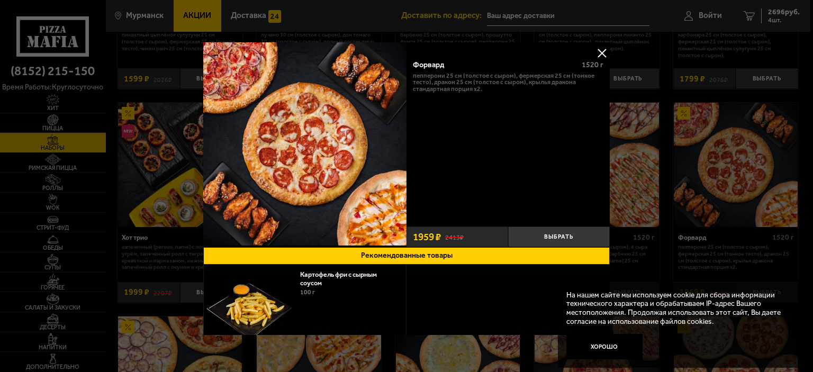 Image resolution: width=813 pixels, height=372 pixels. Describe the element at coordinates (427, 237) in the screenshot. I see `span: 1959 ₽` at that location.